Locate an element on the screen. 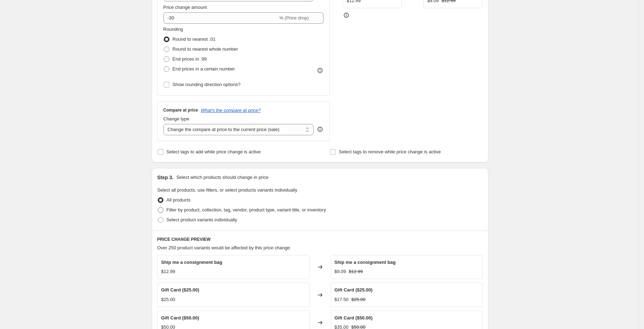 This screenshot has width=644, height=329. span: Round to nearest .01 is located at coordinates (194, 39).